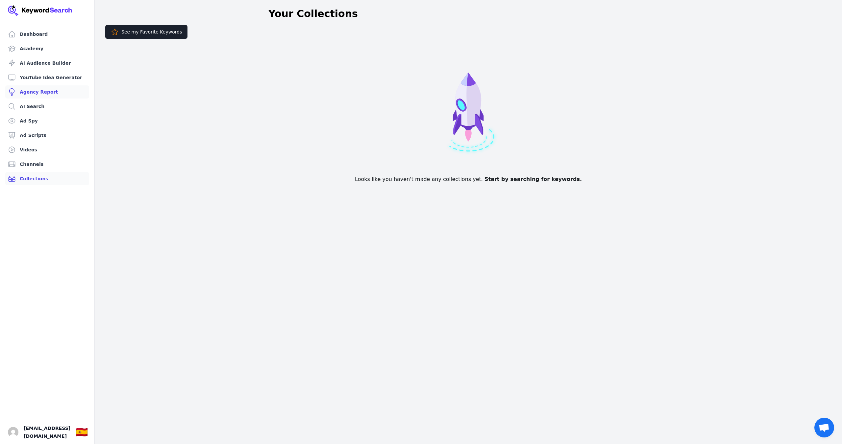  What do you see at coordinates (313, 14) in the screenshot?
I see `h1: Your Collections` at bounding box center [313, 14].